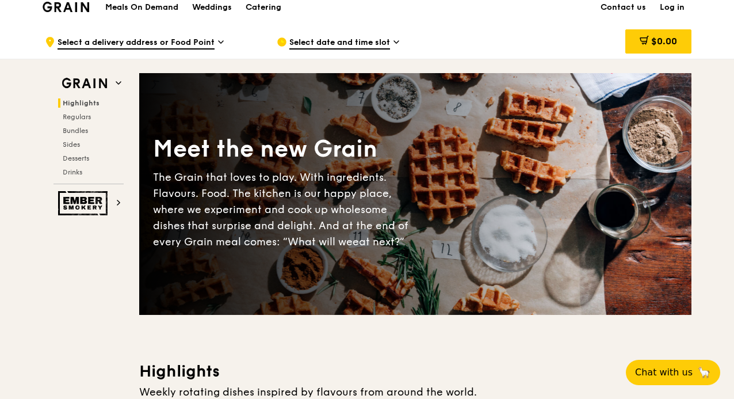 The height and width of the screenshot is (399, 734). What do you see at coordinates (339, 43) in the screenshot?
I see `span: Select date and time slot` at bounding box center [339, 43].